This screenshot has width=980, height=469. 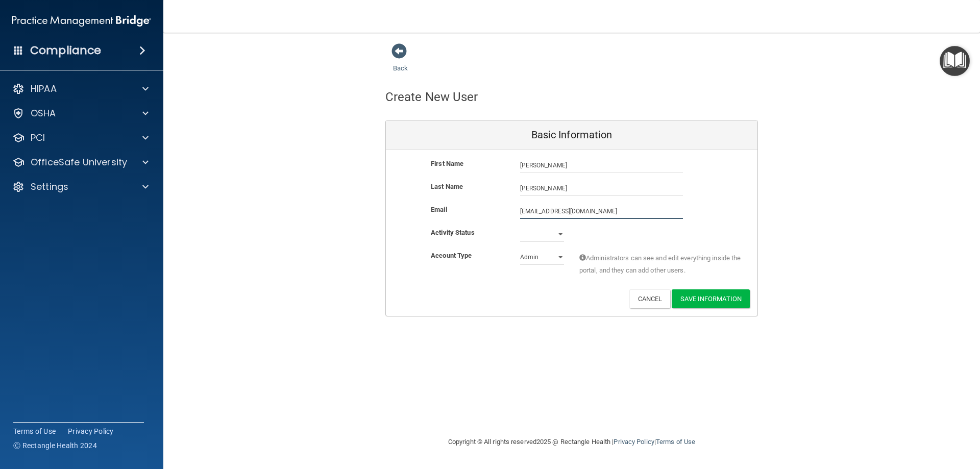 I want to click on p: Settings, so click(x=49, y=187).